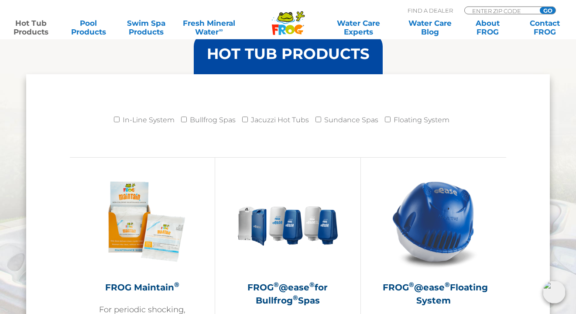 The image size is (576, 314). Describe the element at coordinates (431, 10) in the screenshot. I see `p: Find A Dealer` at that location.